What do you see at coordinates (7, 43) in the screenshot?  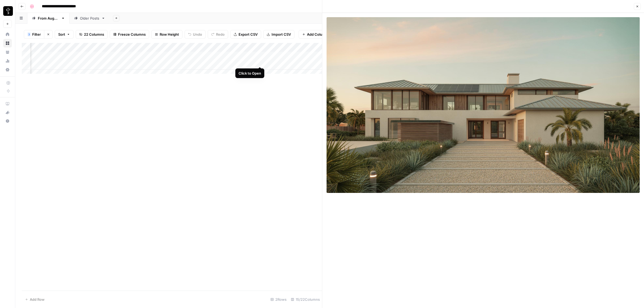 I see `a: Browse` at bounding box center [7, 43].